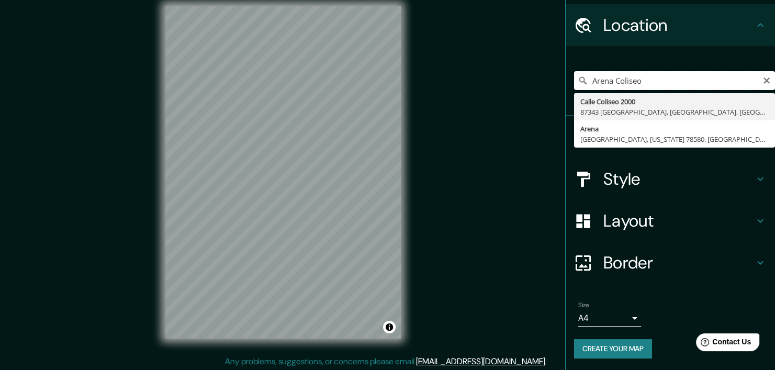 The height and width of the screenshot is (370, 775). I want to click on div: Border, so click(671, 263).